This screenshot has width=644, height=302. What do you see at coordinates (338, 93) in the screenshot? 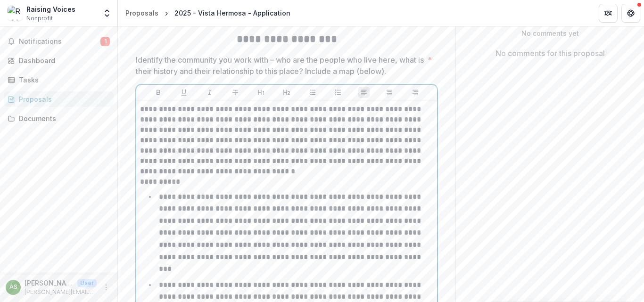
I see `button: Ordered List` at bounding box center [338, 93].